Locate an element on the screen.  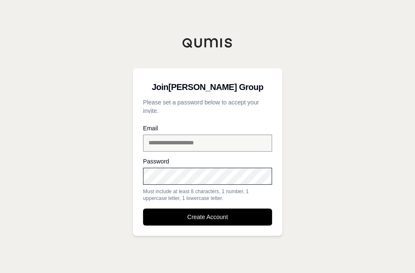
label: Password is located at coordinates (208, 161).